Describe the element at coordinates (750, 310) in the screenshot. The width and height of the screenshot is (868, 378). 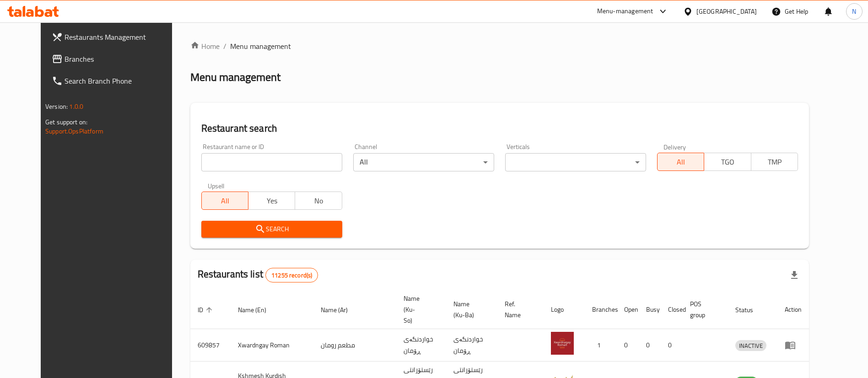
I see `span: Status` at that location.